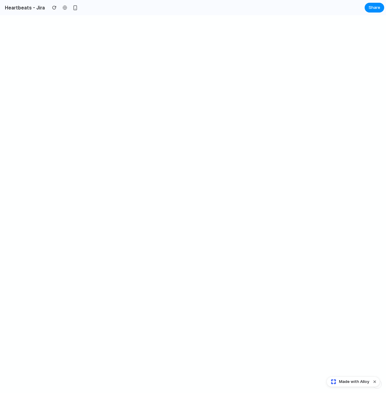 This screenshot has height=393, width=386. I want to click on h2: Heartbeats - Jira, so click(24, 8).